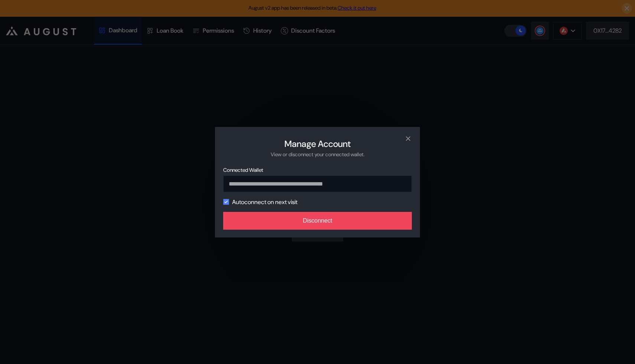 This screenshot has width=635, height=364. Describe the element at coordinates (408, 138) in the screenshot. I see `button: close modal` at that location.